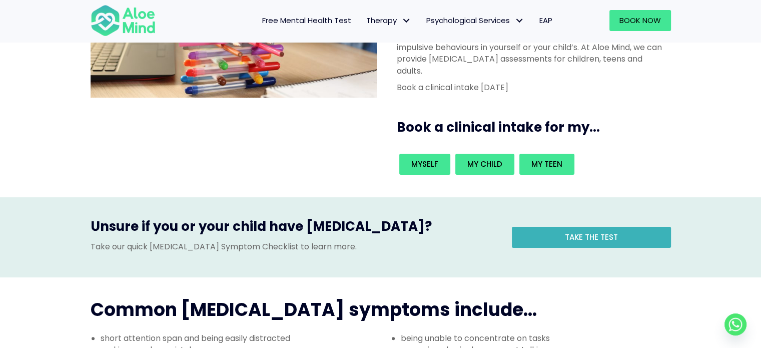 This screenshot has height=348, width=761. I want to click on a: EAP, so click(546, 21).